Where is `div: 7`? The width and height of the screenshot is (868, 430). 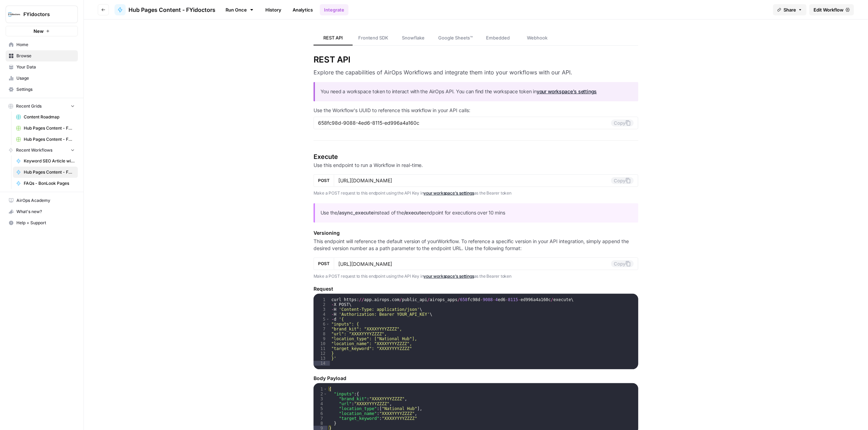
div: 7 is located at coordinates (321, 419).